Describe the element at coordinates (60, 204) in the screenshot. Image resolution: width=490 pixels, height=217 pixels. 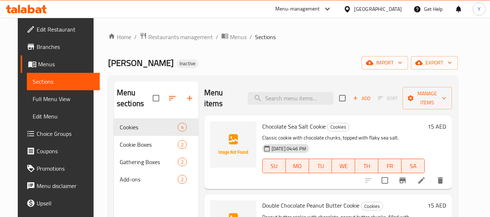
I see `a: Upsell` at that location.